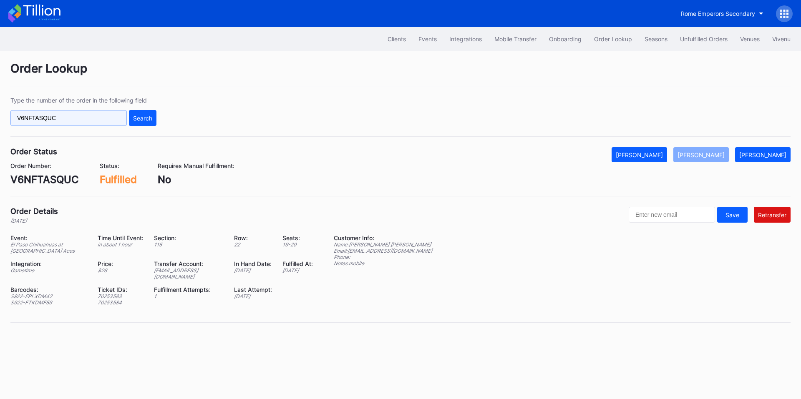  What do you see at coordinates (781, 39) in the screenshot?
I see `div: Vivenu` at bounding box center [781, 39].